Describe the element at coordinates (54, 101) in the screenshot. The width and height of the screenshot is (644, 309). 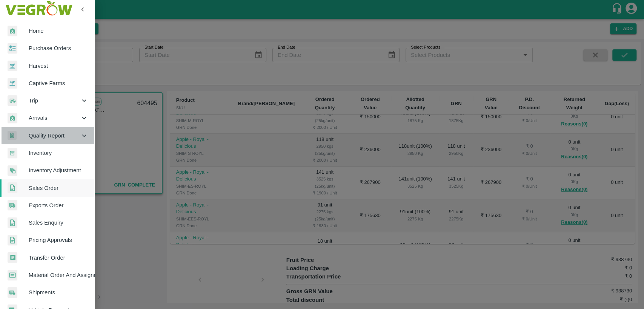
I see `span: Trip` at that location.